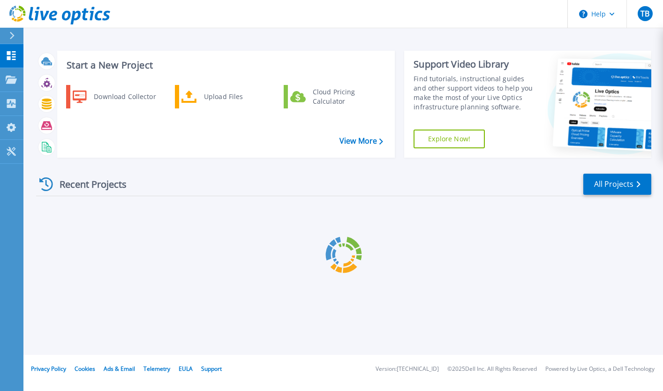 The height and width of the screenshot is (391, 663). I want to click on li: Powered by Live Optics, a Dell Technology, so click(600, 369).